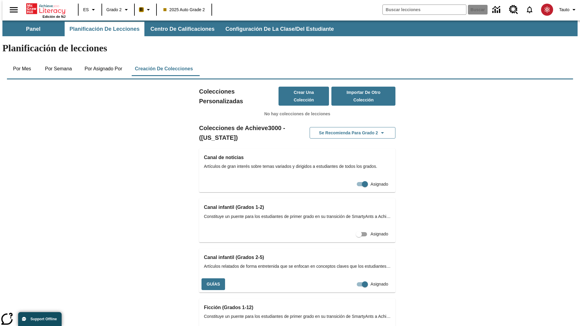 The width and height of the screenshot is (580, 326). What do you see at coordinates (279, 29) in the screenshot?
I see `button: Configuración de la clase/del estudiante` at bounding box center [279, 29].